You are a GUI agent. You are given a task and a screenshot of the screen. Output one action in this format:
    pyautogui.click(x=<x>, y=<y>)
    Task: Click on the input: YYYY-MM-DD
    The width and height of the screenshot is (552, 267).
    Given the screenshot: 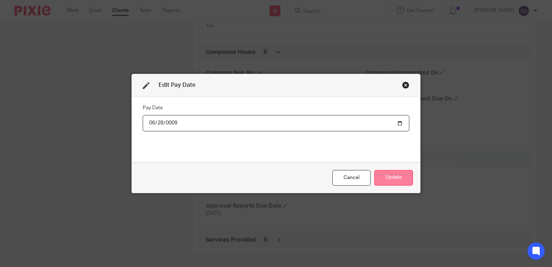 What is the action you would take?
    pyautogui.click(x=276, y=123)
    